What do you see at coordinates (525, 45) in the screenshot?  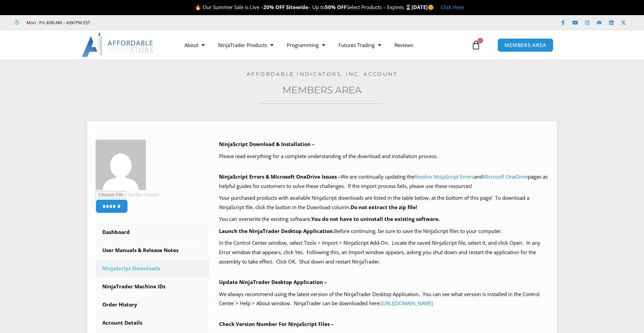 I see `a: MEMBERS AREA` at bounding box center [525, 45].